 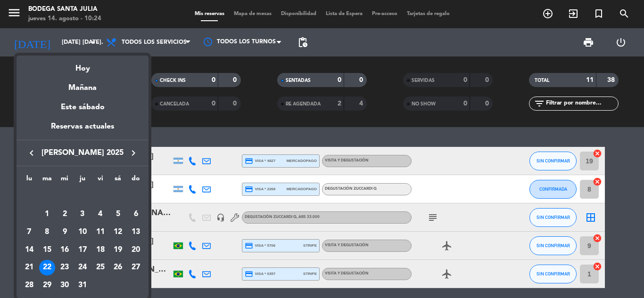 I want to click on td: 5 de julio de 2025, so click(x=119, y=215).